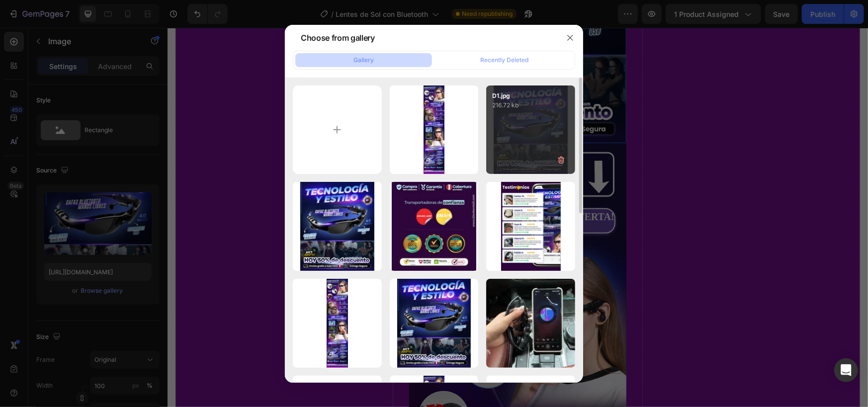 The width and height of the screenshot is (868, 407). I want to click on button: Recently Deleted, so click(504, 60).